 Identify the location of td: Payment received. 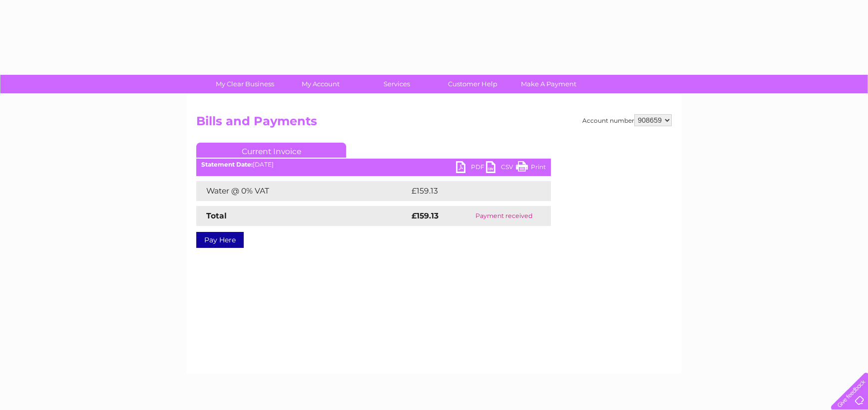
(504, 216).